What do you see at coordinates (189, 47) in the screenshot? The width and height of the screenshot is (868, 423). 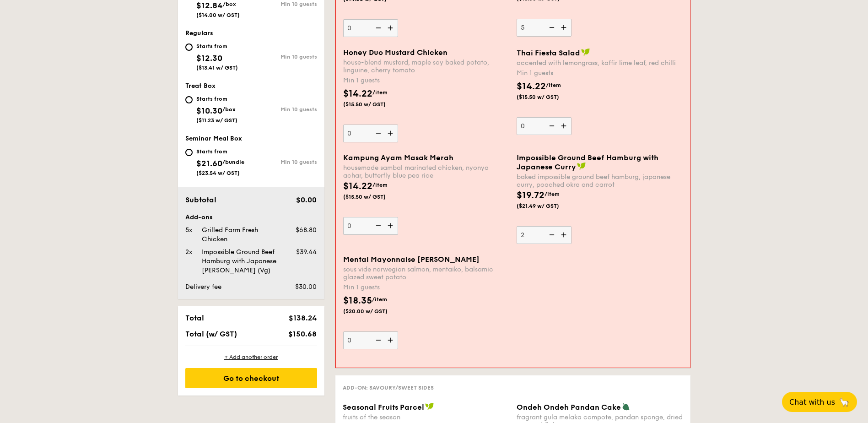 I see `input: Starts from$12.30($13.41 w/ GST)Min 10 guests` at bounding box center [189, 47].